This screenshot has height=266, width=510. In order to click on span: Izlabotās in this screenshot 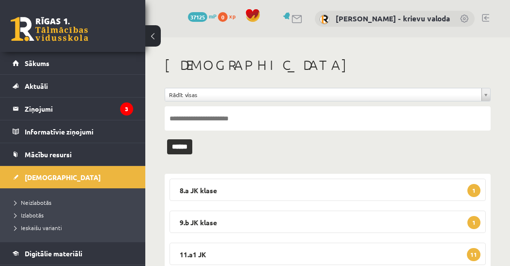, I will do `click(29, 215)`.